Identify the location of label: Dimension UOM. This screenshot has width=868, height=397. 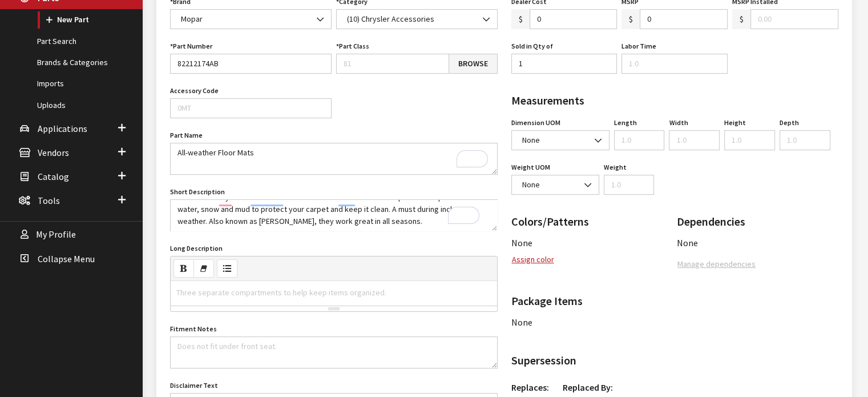
(536, 123).